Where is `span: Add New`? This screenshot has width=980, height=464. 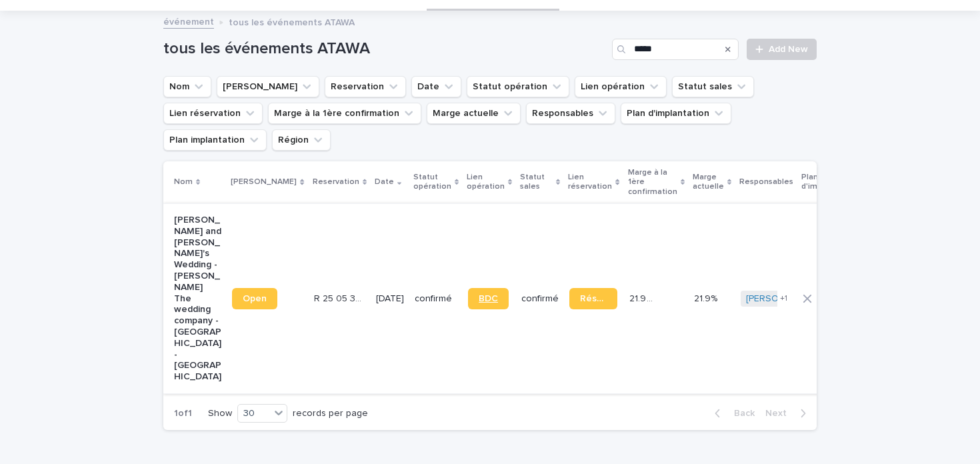
span: Add New is located at coordinates (788, 50).